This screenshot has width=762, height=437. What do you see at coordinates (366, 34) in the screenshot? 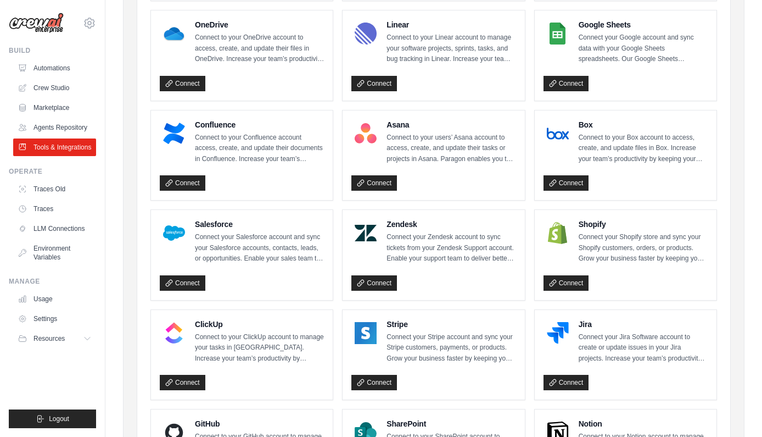
I see `img: Linear Logo` at bounding box center [366, 34].